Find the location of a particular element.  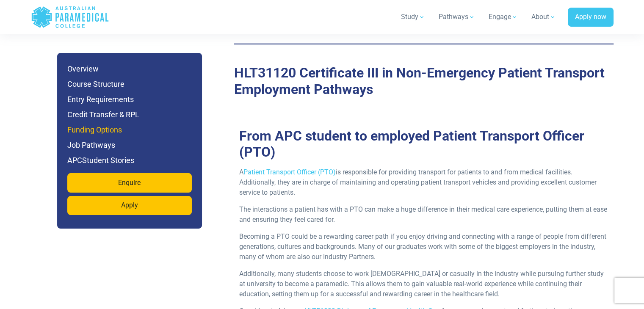

p: The interactions a patient has with a PTO can make a huge difference in their medical care experi... is located at coordinates (424, 215).